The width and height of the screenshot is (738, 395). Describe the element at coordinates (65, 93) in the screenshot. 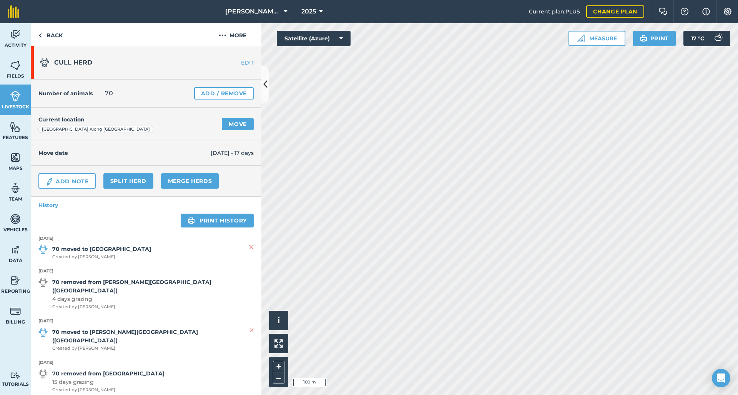

I see `h4: Number of animals` at that location.